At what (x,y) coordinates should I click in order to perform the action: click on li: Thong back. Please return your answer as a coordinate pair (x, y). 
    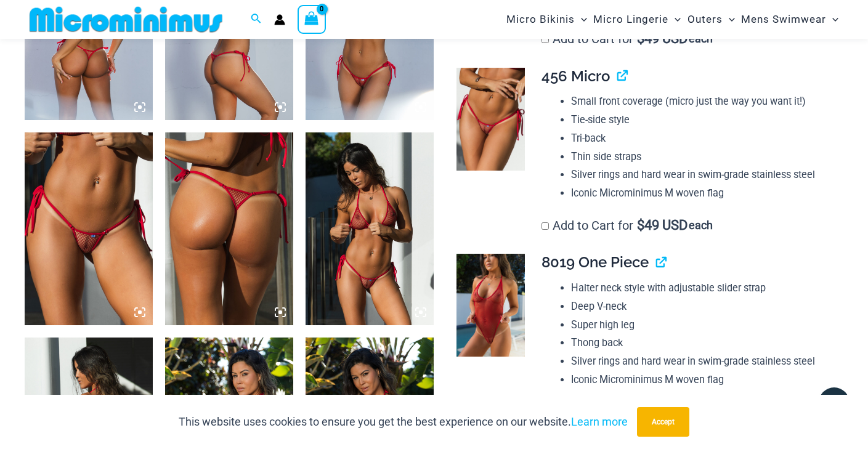
    Looking at the image, I should click on (702, 343).